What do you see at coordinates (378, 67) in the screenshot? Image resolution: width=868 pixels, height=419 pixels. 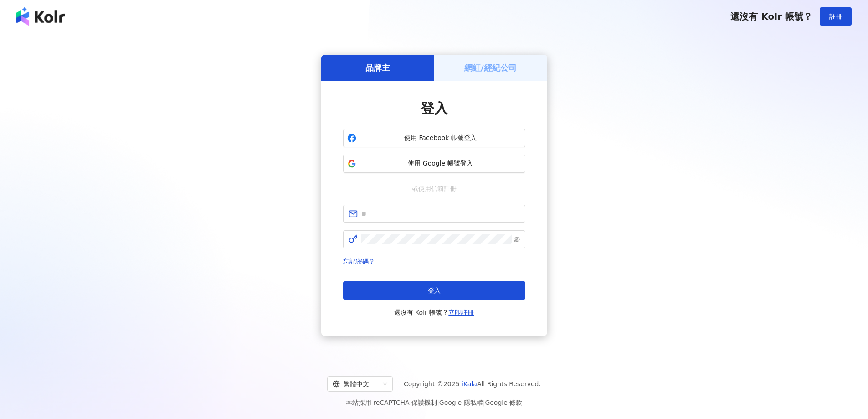 I see `h5: 品牌主` at bounding box center [378, 67].